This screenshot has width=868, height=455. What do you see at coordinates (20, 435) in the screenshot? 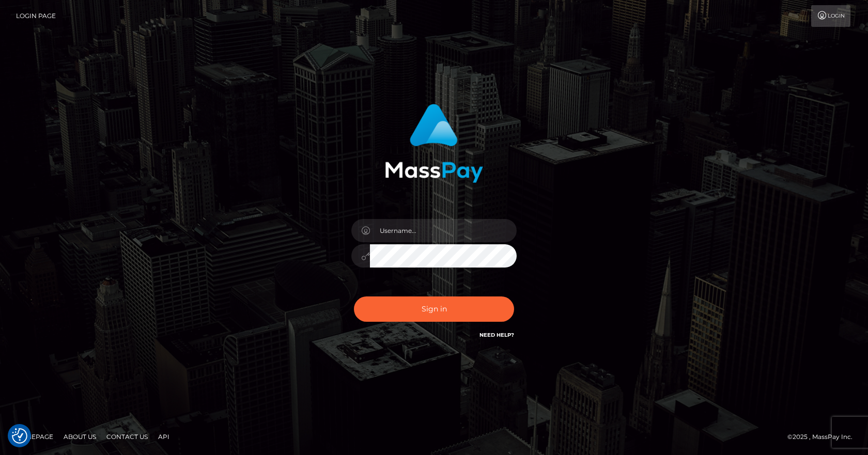
I see `img: Revisit consent button` at bounding box center [20, 435].